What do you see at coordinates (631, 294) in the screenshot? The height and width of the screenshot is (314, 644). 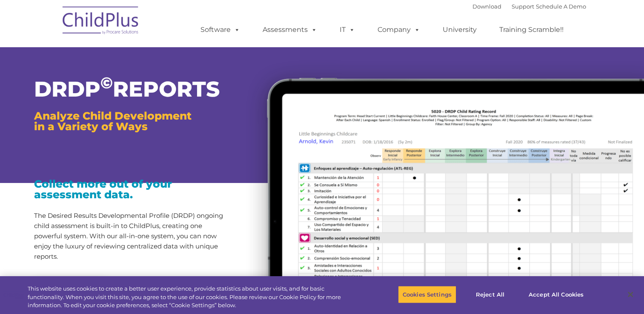 I see `button: Close` at bounding box center [631, 294].